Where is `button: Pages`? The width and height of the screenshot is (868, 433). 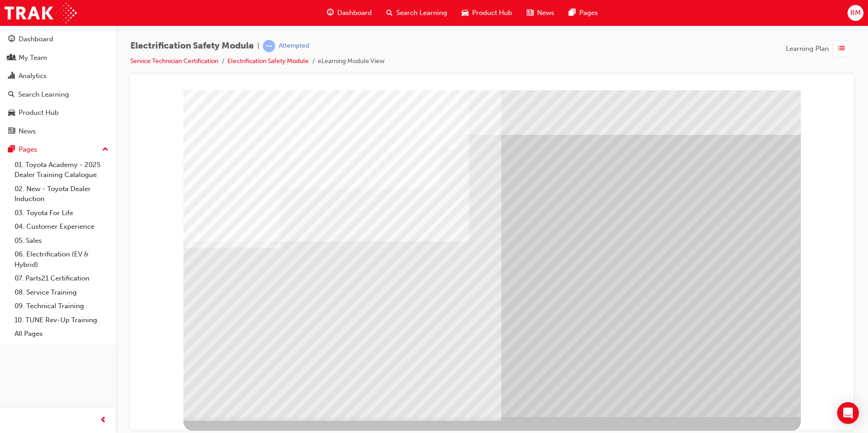
button: Pages is located at coordinates (58, 149).